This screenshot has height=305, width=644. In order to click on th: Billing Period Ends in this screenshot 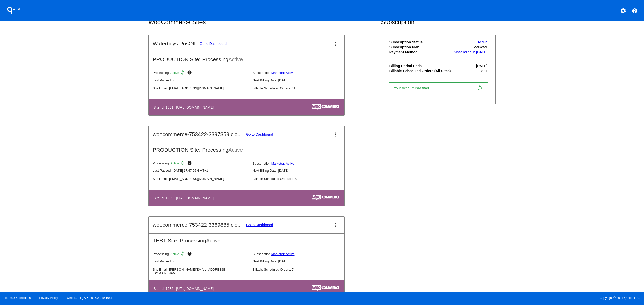, I will do `click(421, 66)`.